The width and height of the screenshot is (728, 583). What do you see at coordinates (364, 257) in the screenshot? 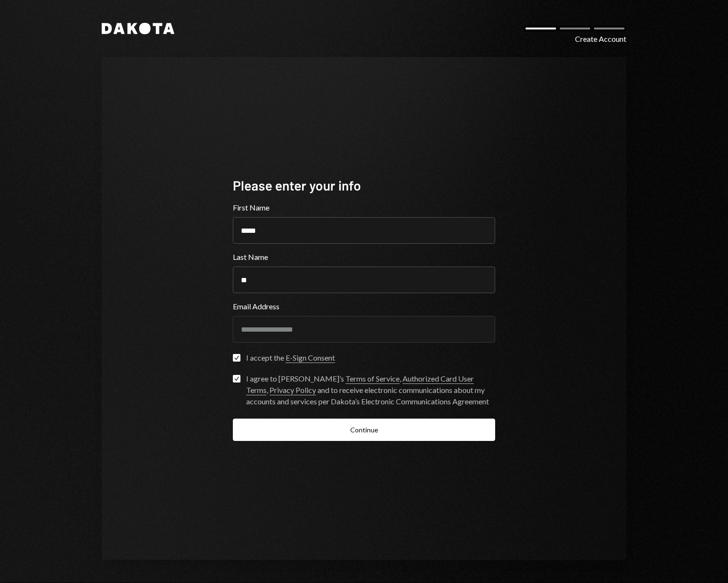
I see `label: Last Name` at bounding box center [364, 257].